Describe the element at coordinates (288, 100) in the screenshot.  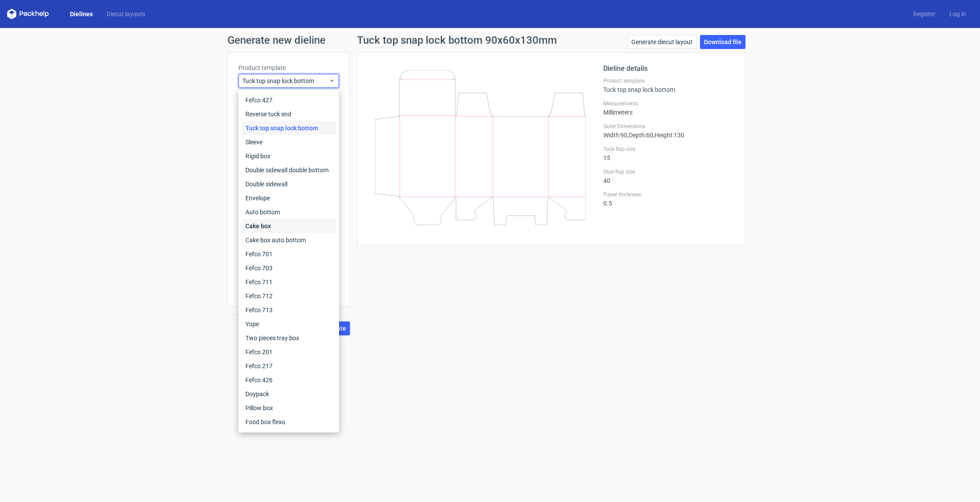
I see `div: Fefco 427` at that location.